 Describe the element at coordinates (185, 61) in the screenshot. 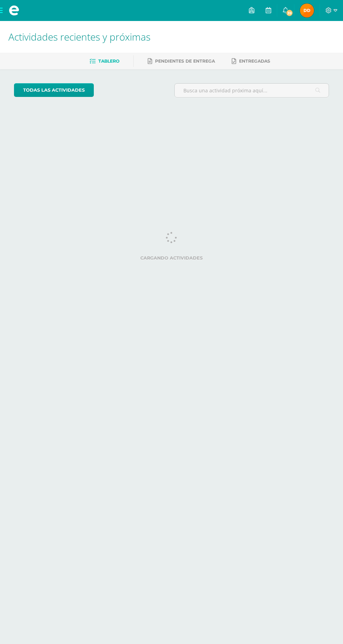

I see `span: Pendientes de entrega` at that location.